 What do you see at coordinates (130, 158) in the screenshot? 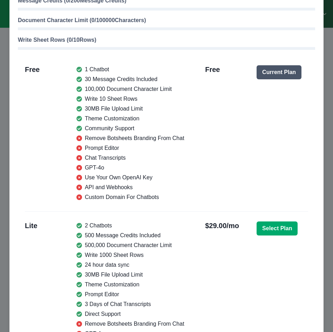
I see `li: Chat Transcripts` at bounding box center [130, 158].